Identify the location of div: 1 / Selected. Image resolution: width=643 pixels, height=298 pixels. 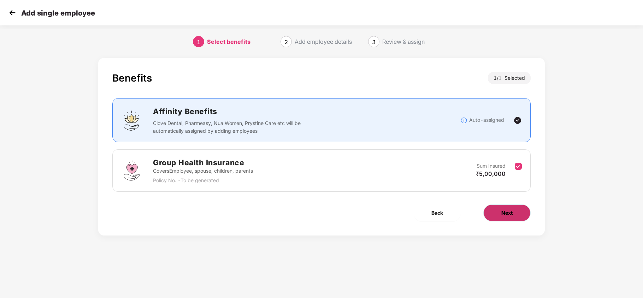
(509, 78).